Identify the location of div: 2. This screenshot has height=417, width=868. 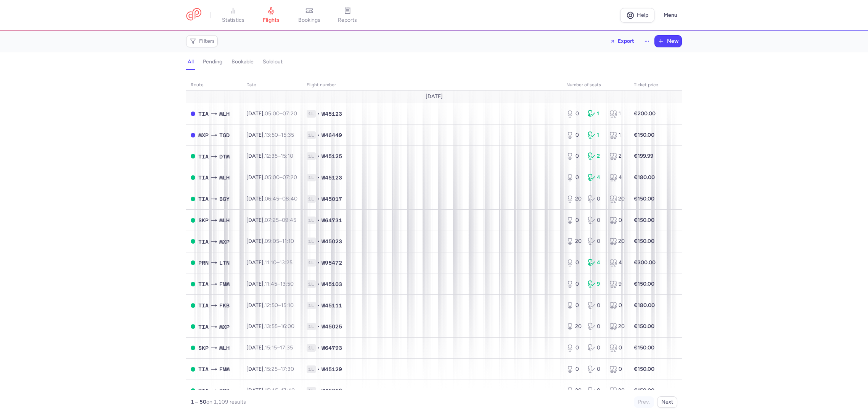
(617, 156).